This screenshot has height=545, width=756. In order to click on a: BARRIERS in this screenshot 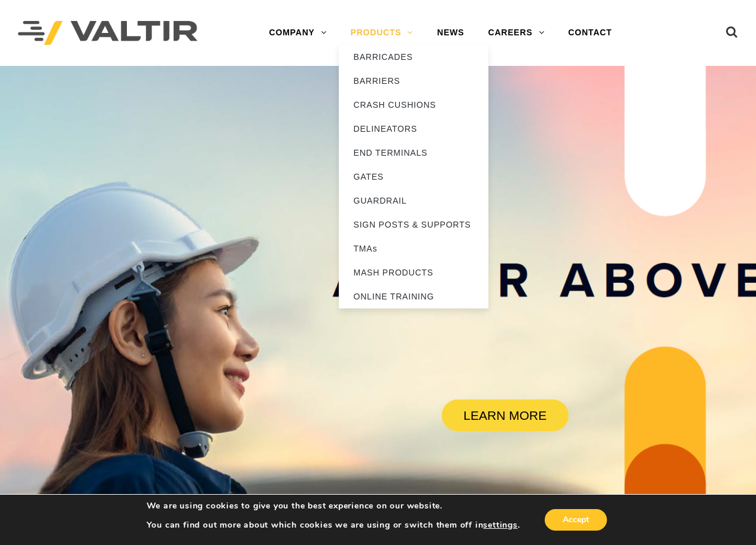, I will do `click(414, 80)`.